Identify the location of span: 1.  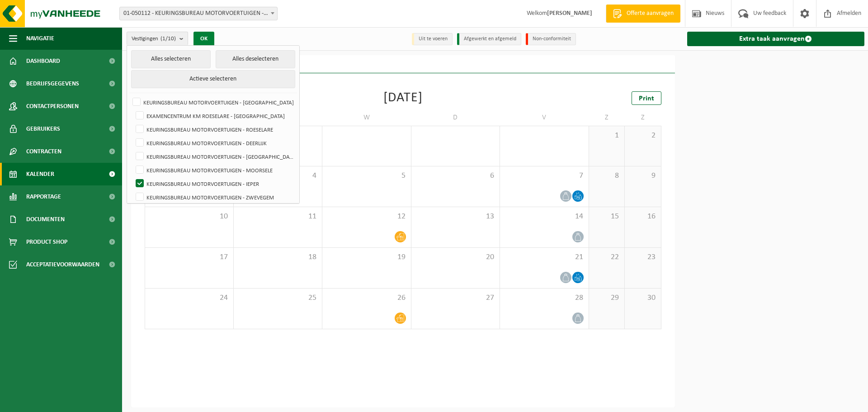
(606, 136).